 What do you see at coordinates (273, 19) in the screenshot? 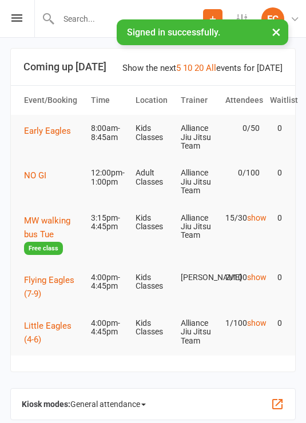
I see `div: FC` at bounding box center [273, 19].